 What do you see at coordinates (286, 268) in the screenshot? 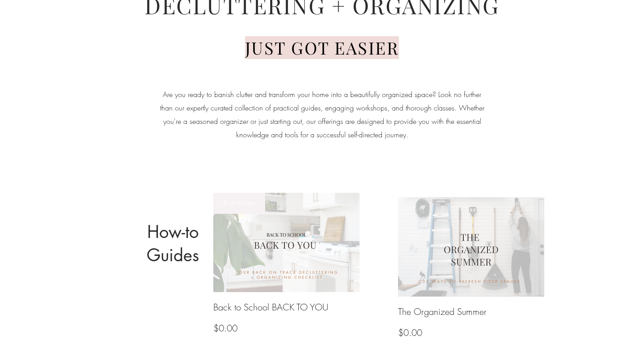
I see `a: Back to School BACK TO YOUBack to School BACK TO YOU$0.00` at bounding box center [286, 268].